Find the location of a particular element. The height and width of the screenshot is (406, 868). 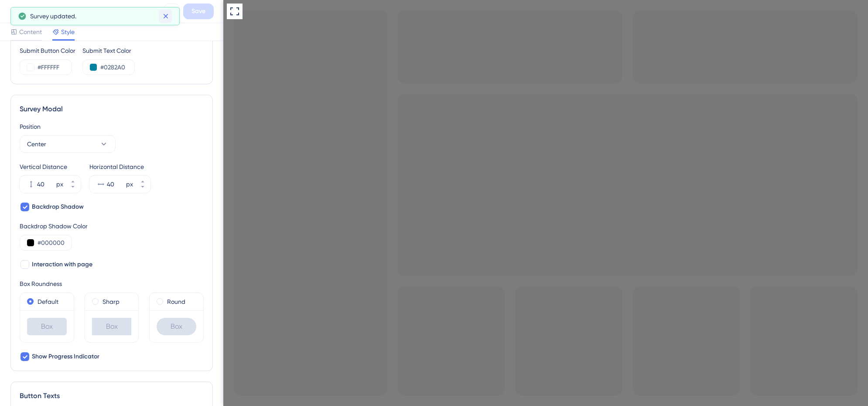

div: Antes de iniciar seu cadastro, queremos te conhecer melhor is located at coordinates (117, 28).